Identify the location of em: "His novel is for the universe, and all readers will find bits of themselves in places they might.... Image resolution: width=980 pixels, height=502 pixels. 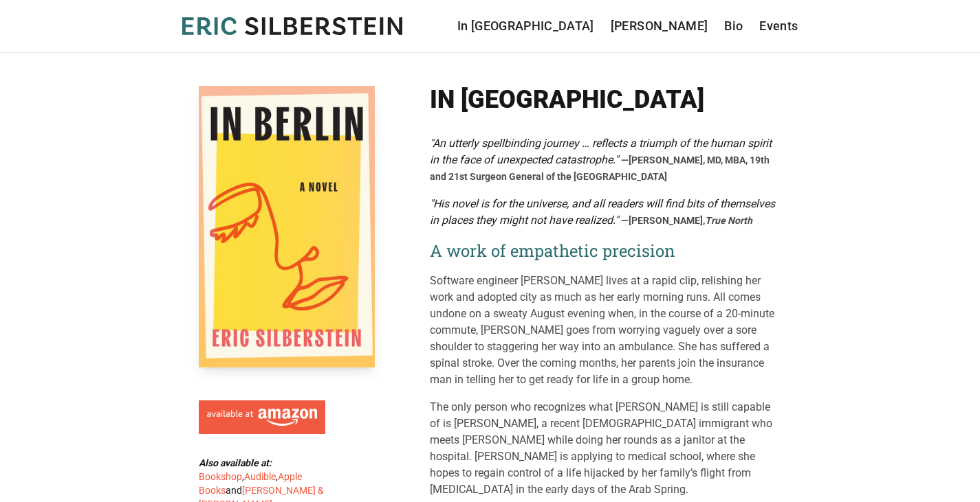
(602, 211).